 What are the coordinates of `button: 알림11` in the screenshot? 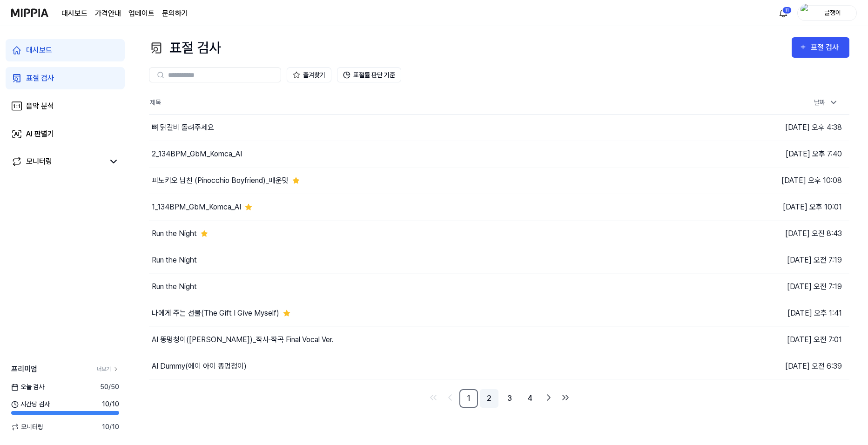 It's located at (783, 13).